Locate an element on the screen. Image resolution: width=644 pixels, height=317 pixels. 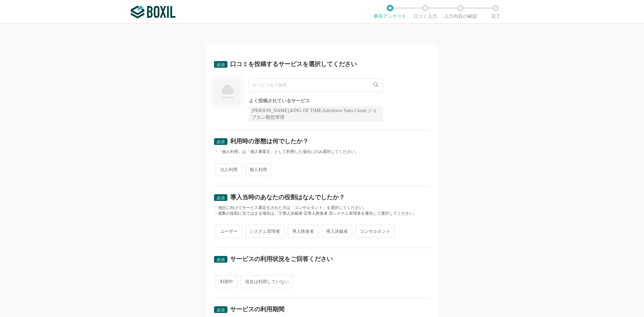
div: よく投稿されているサービス is located at coordinates (316, 101).